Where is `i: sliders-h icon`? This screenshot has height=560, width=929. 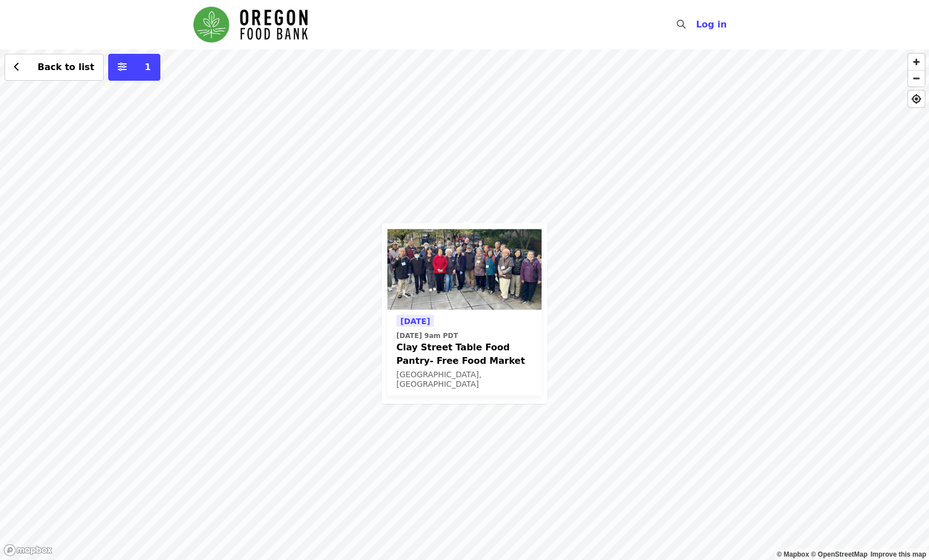
i: sliders-h icon is located at coordinates (122, 66).